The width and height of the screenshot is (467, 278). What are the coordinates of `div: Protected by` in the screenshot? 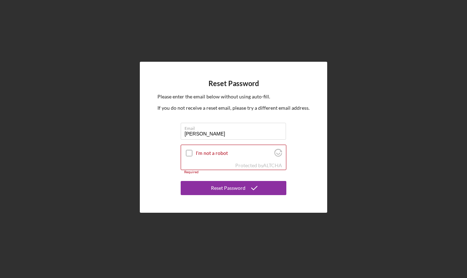 It's located at (259, 165).